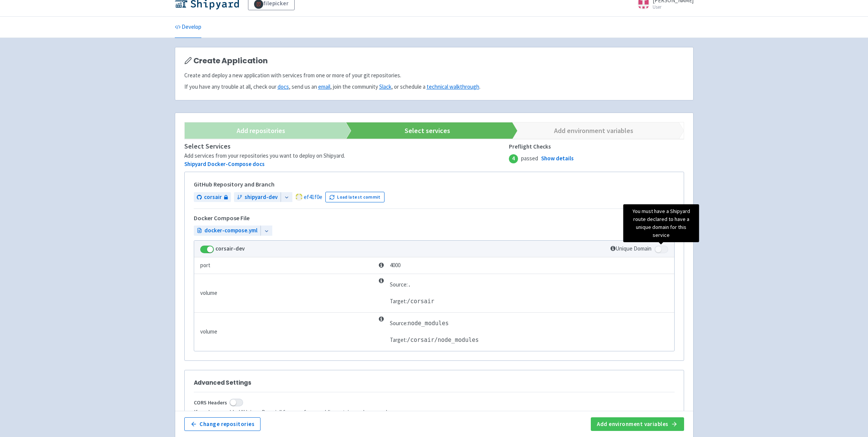 The image size is (868, 437). I want to click on h5: Docker Compose File, so click(221, 219).